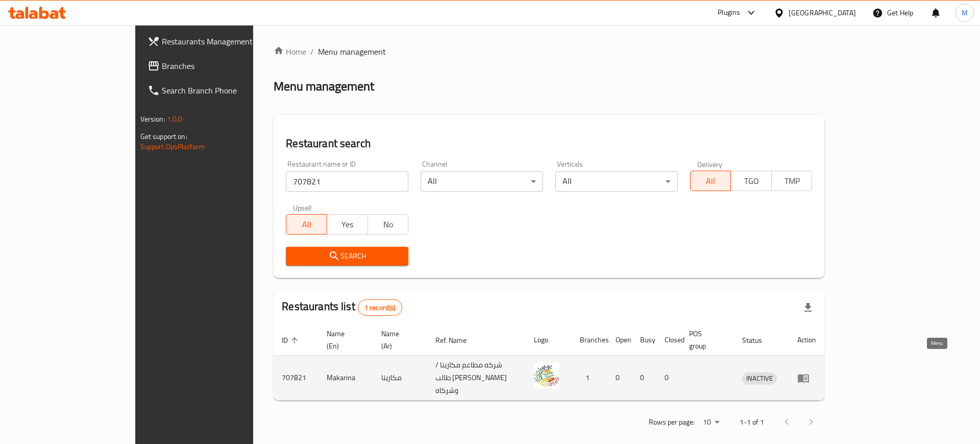  I want to click on label: Upsell, so click(302, 207).